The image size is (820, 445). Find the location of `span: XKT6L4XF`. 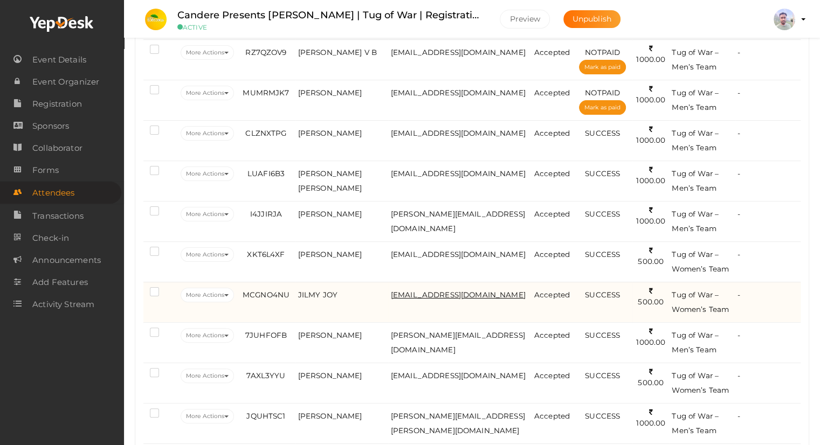

span: XKT6L4XF is located at coordinates (266, 254).